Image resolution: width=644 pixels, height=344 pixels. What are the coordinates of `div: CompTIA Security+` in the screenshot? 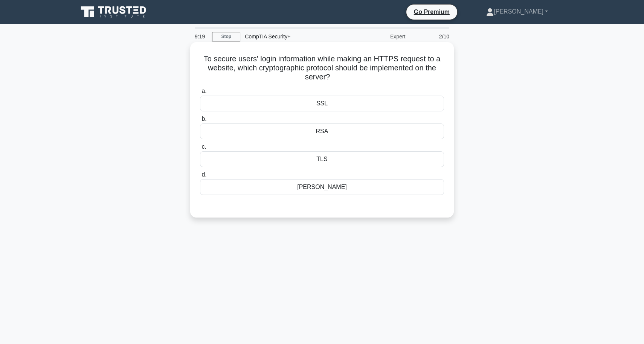 It's located at (292, 37).